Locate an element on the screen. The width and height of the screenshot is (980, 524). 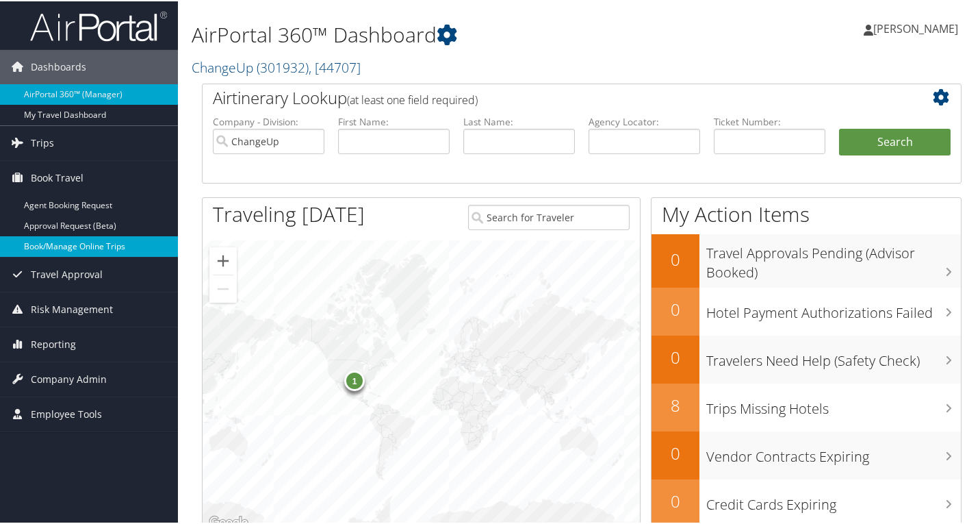
span: Trips is located at coordinates (43, 141).